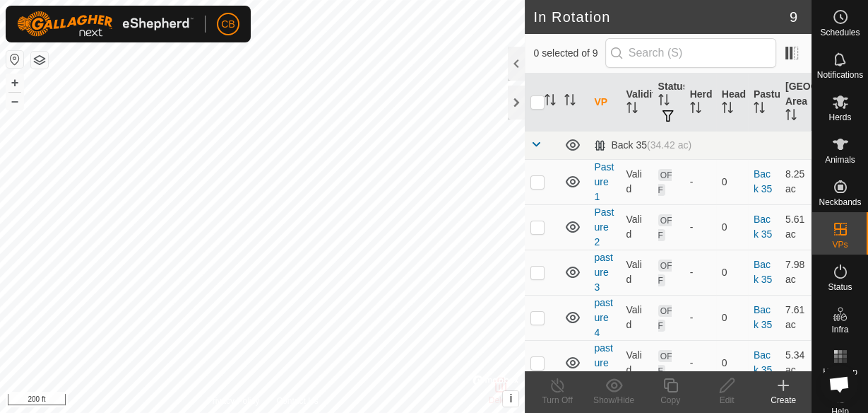 Image resolution: width=868 pixels, height=413 pixels. Describe the element at coordinates (794, 17) in the screenshot. I see `span: 9` at that location.